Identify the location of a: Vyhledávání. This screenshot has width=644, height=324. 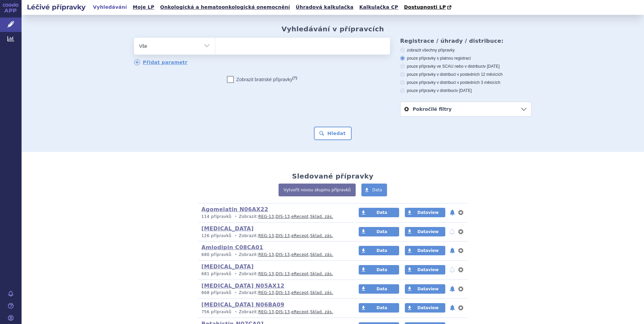
(110, 7).